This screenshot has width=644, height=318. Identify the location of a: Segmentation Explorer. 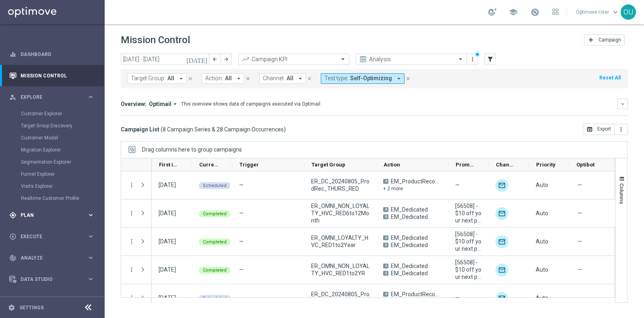
(52, 162).